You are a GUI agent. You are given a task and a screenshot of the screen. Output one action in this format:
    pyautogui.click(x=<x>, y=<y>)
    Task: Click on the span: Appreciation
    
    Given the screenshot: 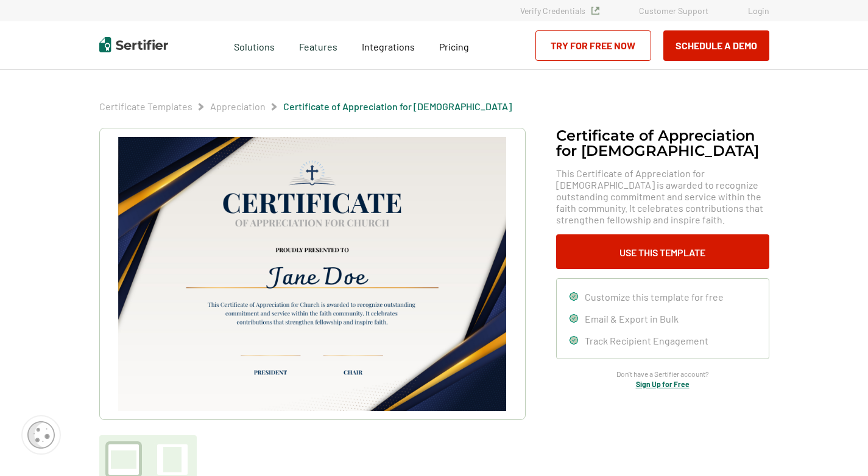 What is the action you would take?
    pyautogui.click(x=238, y=106)
    